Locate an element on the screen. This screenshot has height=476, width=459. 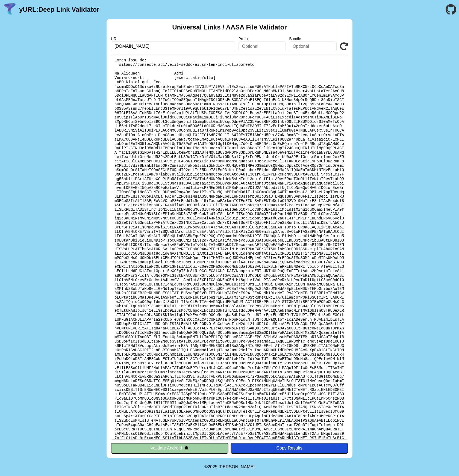
input: Required is located at coordinates (173, 46).